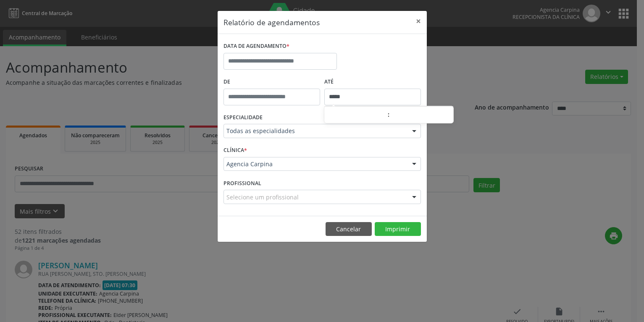  What do you see at coordinates (263, 197) in the screenshot?
I see `span: Selecione um profissional` at bounding box center [263, 197].